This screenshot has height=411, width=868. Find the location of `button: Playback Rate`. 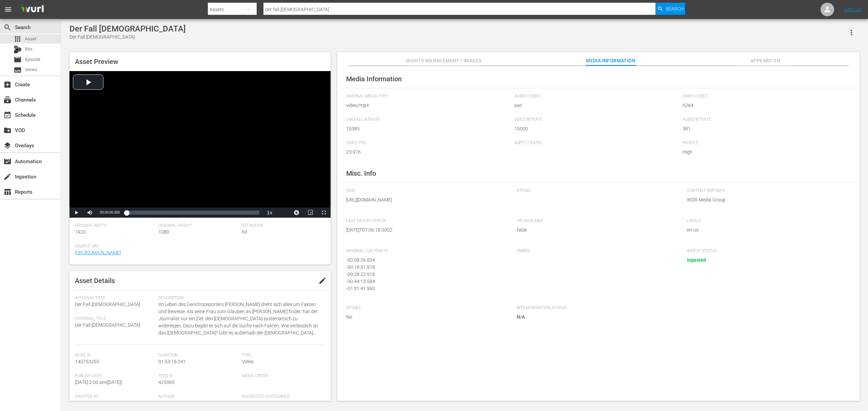

button: Playback Rate is located at coordinates (269, 212).